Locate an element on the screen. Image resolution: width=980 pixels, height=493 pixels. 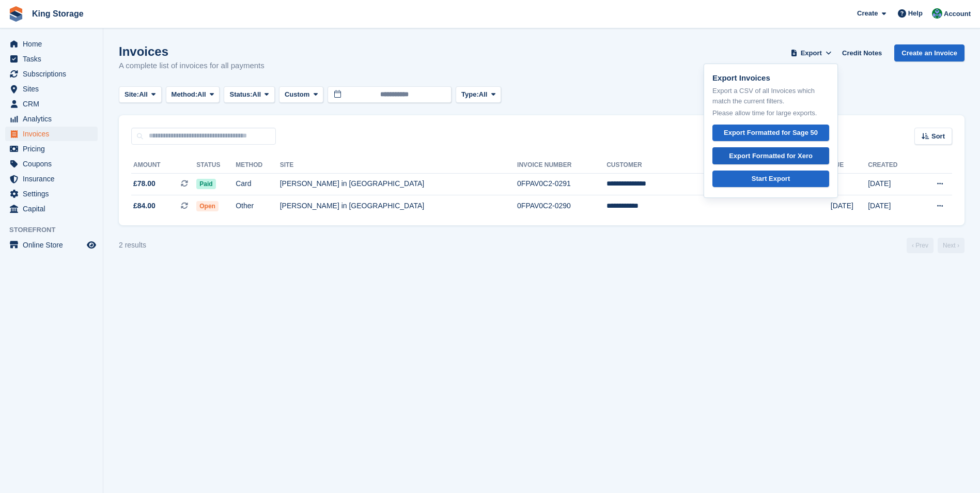
a: Next is located at coordinates (951, 246).